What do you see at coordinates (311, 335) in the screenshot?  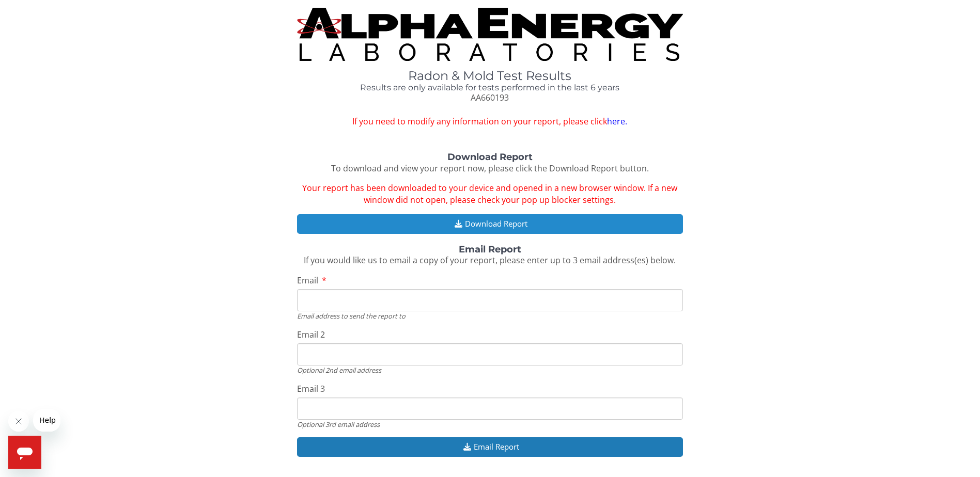 I see `span: Email 2` at bounding box center [311, 335].